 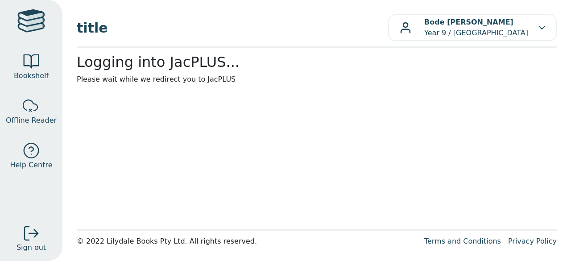 I want to click on h2: Logging into JacPLUS..., so click(x=317, y=62).